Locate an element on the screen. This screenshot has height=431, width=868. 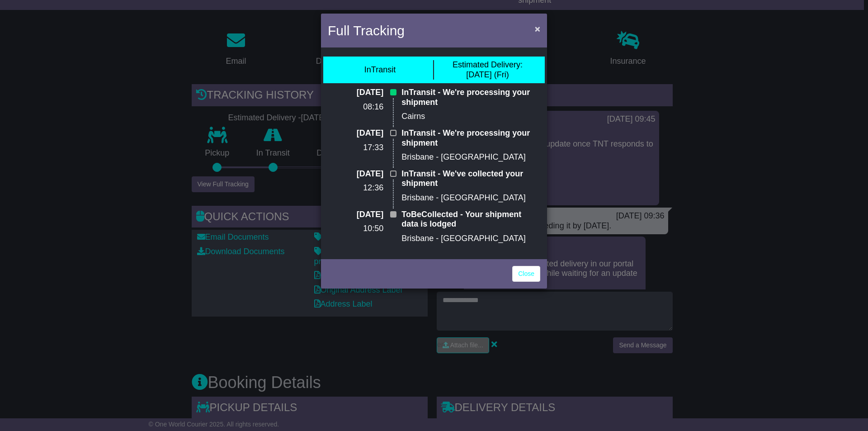
p: InTransit - We've collected your shipment is located at coordinates (470, 178).